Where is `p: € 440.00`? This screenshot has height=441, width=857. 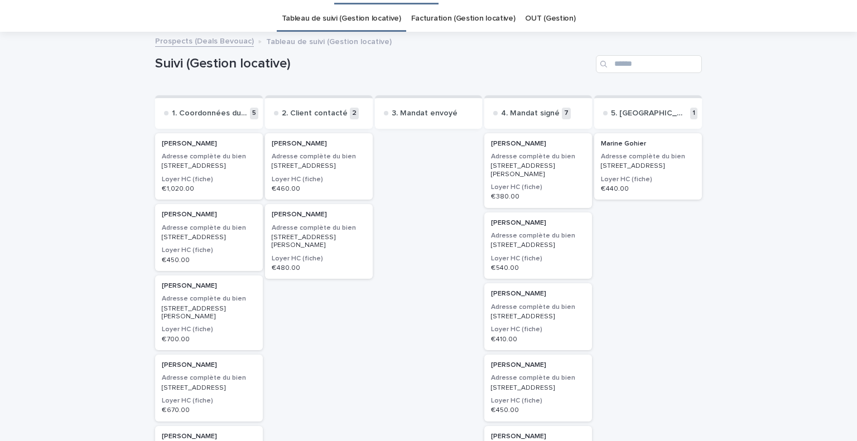 p: € 440.00 is located at coordinates (648, 189).